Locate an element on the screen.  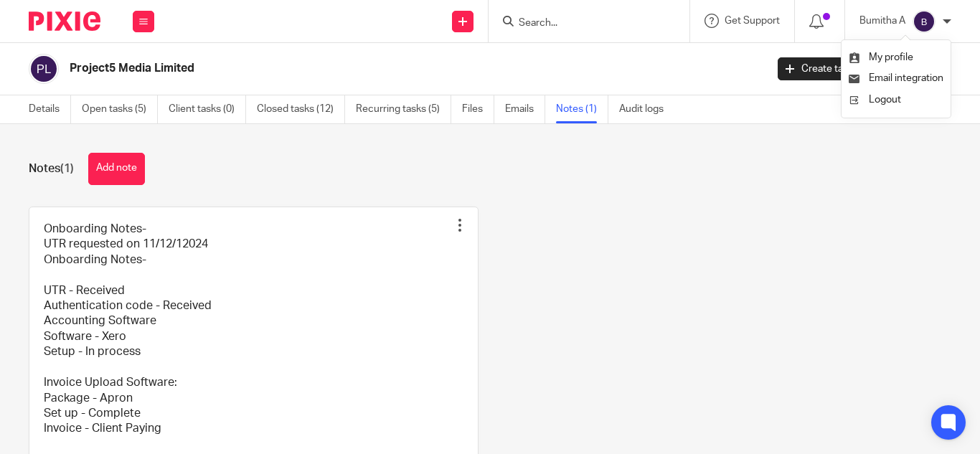
a: Recurring tasks (5) is located at coordinates (404, 109).